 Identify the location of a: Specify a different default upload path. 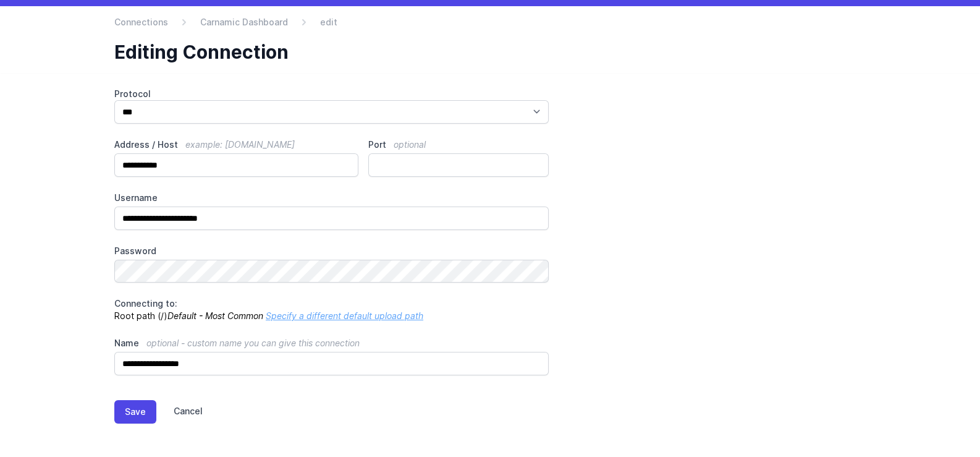
(344, 315).